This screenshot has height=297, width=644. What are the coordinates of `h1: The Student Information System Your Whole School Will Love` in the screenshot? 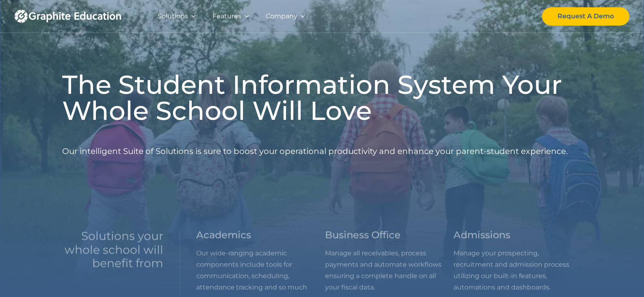 It's located at (322, 98).